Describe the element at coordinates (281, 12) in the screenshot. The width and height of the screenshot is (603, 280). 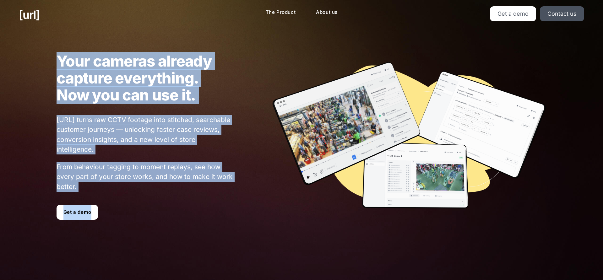
I see `a: The Product` at that location.